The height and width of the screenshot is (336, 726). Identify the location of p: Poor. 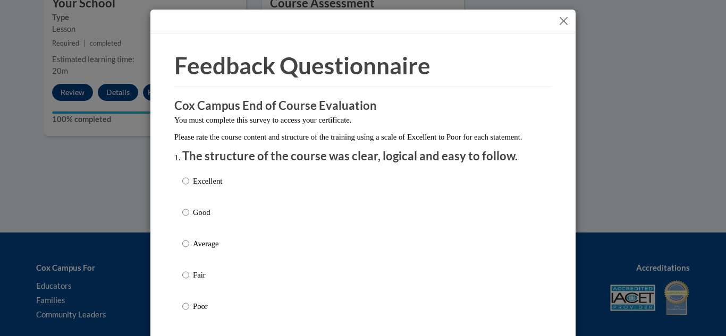
(207, 307).